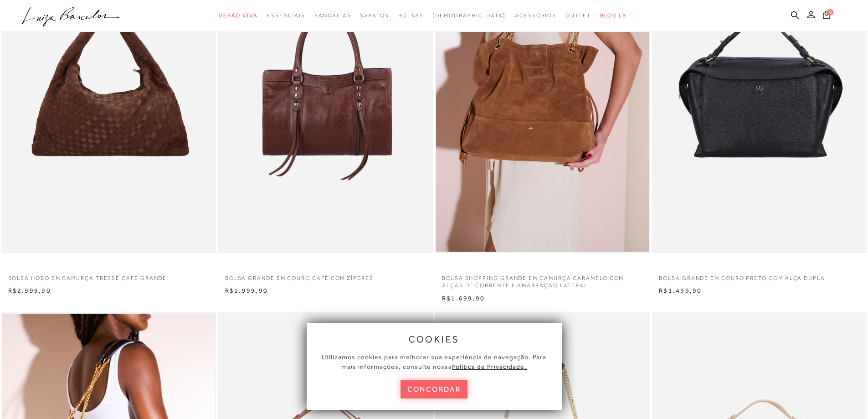 The width and height of the screenshot is (868, 419). Describe the element at coordinates (332, 16) in the screenshot. I see `span: Sandálias` at that location.